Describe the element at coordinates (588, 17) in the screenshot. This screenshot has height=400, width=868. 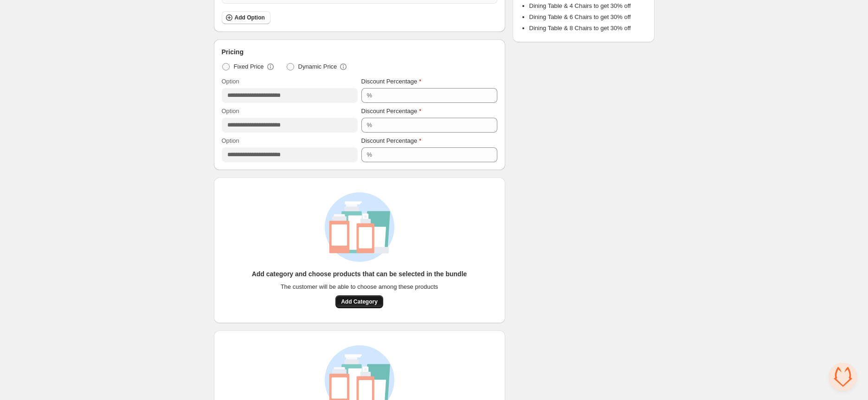
I see `li: Dining Table & 6 Chairs to get 30% off` at that location.